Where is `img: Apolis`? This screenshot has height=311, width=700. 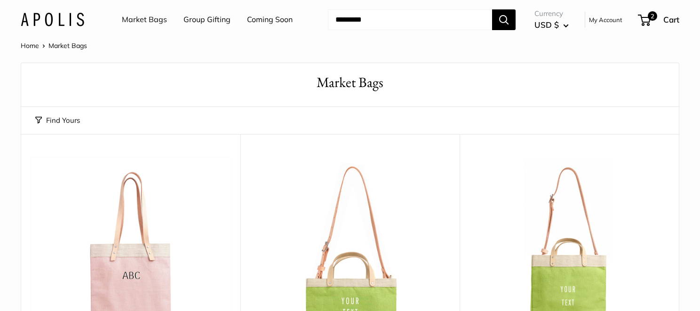
img: Apolis is located at coordinates (52, 19).